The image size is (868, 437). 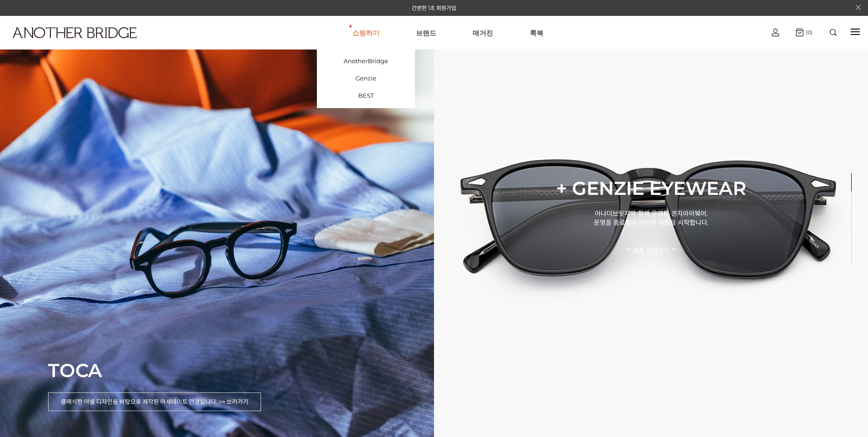 I want to click on a: 브랜드, so click(x=425, y=32).